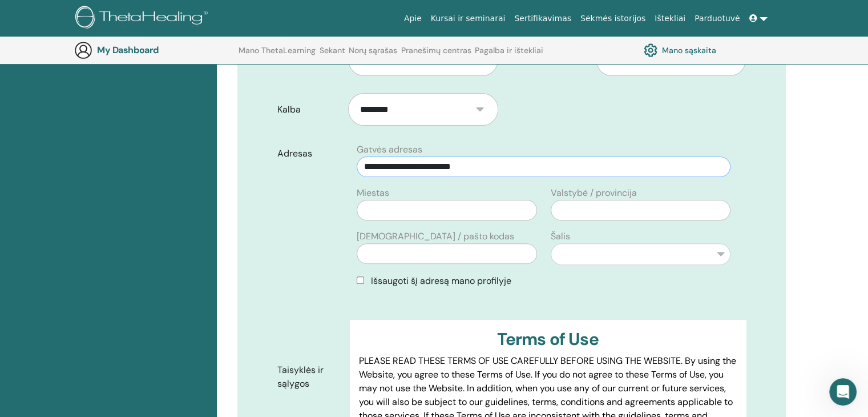  What do you see at coordinates (548, 339) in the screenshot?
I see `h3: Terms of Use` at bounding box center [548, 339].